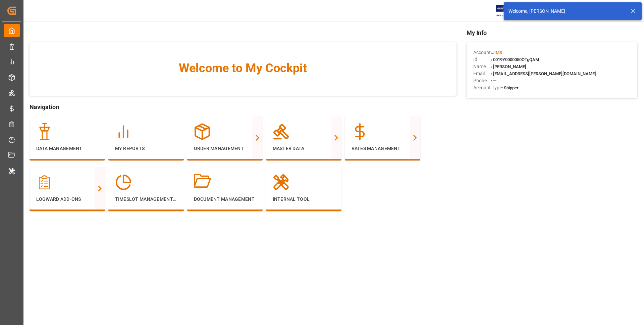 The image size is (644, 325). Describe the element at coordinates (511, 88) in the screenshot. I see `span: : Shipper` at that location.